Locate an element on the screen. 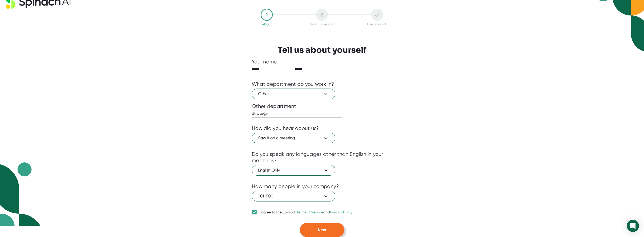  div: 2 is located at coordinates (322, 15).